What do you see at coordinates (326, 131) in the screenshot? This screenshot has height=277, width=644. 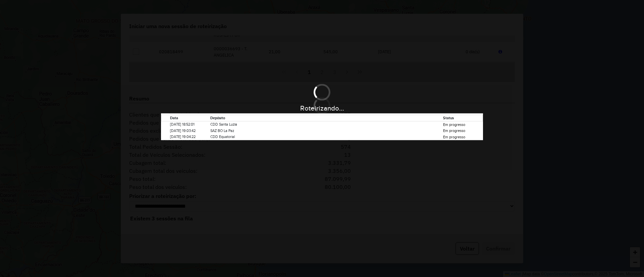 I see `td: SAZ BO La Paz` at bounding box center [326, 131].